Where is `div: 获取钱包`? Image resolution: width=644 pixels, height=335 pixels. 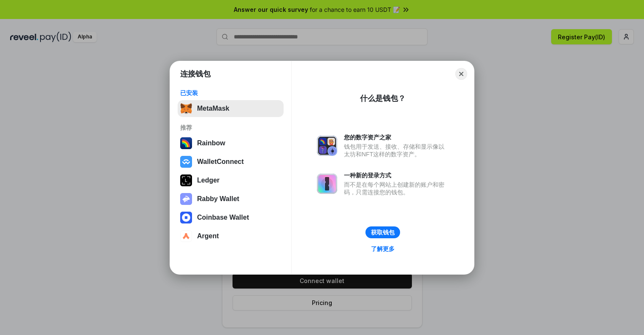
div: 获取钱包 is located at coordinates (383, 232).